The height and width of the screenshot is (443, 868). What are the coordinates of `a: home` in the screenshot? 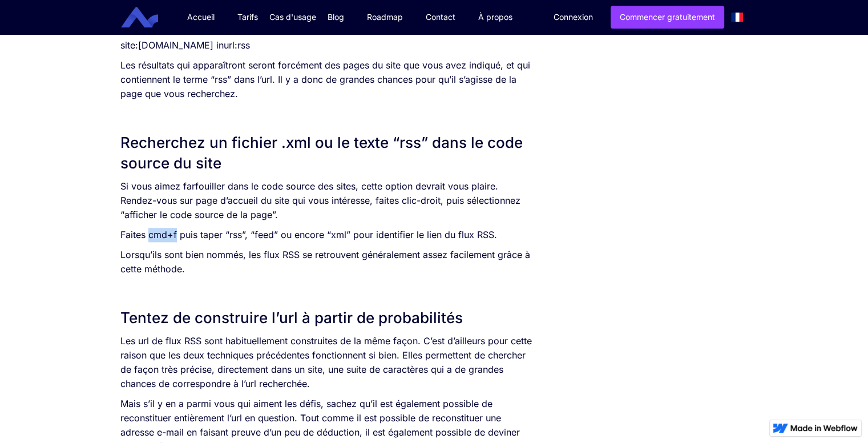 It's located at (148, 17).